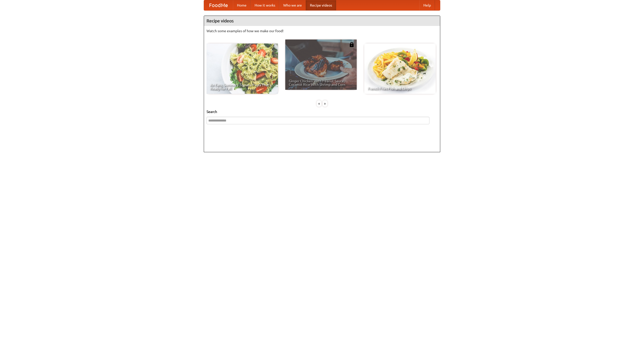 Image resolution: width=644 pixels, height=356 pixels. What do you see at coordinates (265, 5) in the screenshot?
I see `a: How it works` at bounding box center [265, 5].